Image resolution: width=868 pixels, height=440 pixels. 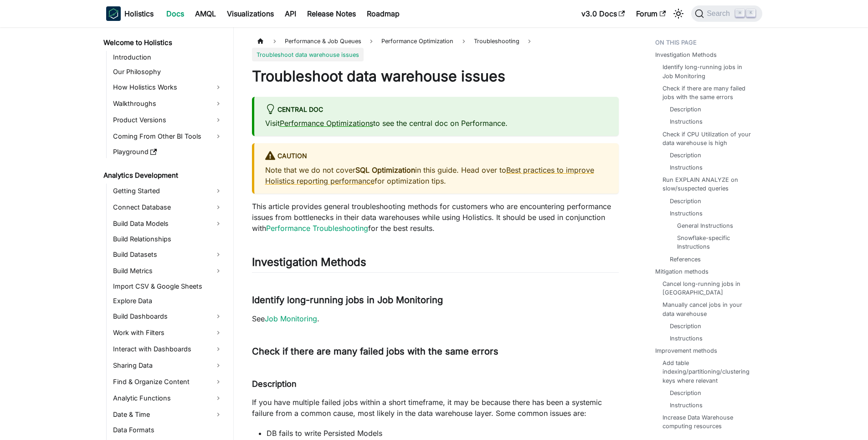 I want to click on a: Home page, so click(x=261, y=41).